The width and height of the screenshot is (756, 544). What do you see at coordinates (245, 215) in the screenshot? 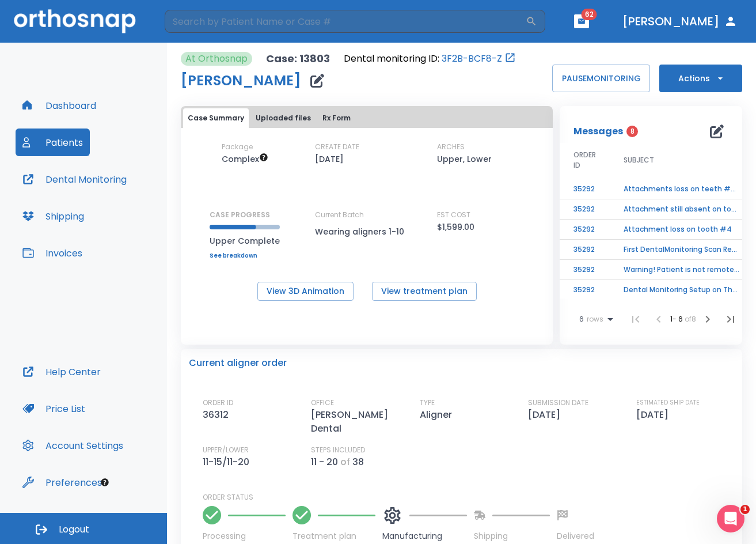
I see `p: CASE PROGRESS` at bounding box center [245, 215].